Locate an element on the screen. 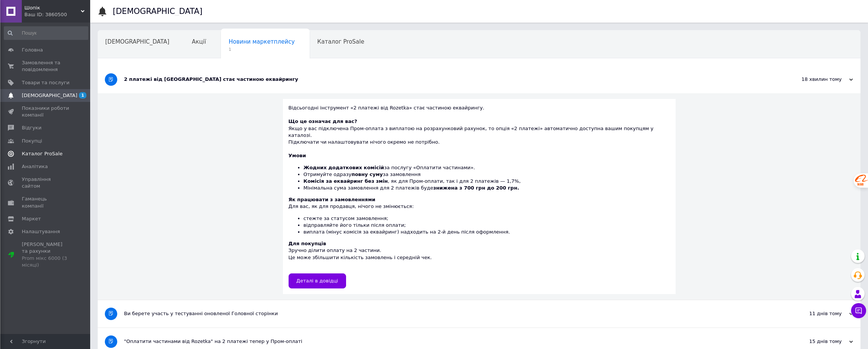  div: Якщо у вас підключена Пром-оплата з виплатою на розрахунковий рахунок, то опція «2 платежі» автом... is located at coordinates (479, 132).